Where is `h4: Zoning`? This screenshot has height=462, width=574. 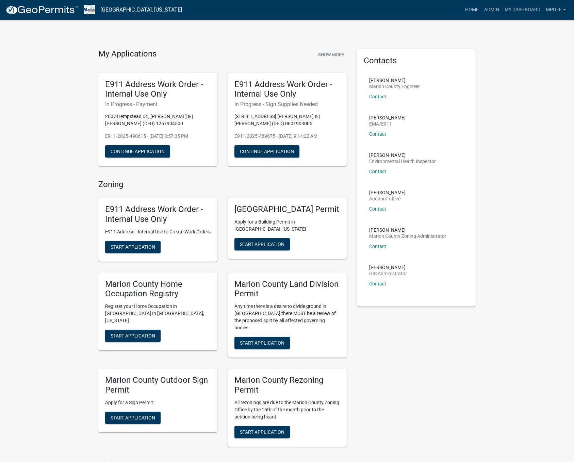 h4: Zoning is located at coordinates (222, 184).